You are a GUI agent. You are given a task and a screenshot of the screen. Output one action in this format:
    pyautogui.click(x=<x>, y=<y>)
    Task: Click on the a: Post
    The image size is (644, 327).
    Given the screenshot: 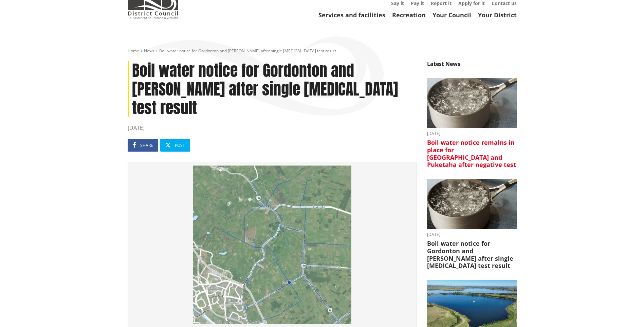 What is the action you would take?
    pyautogui.click(x=175, y=145)
    